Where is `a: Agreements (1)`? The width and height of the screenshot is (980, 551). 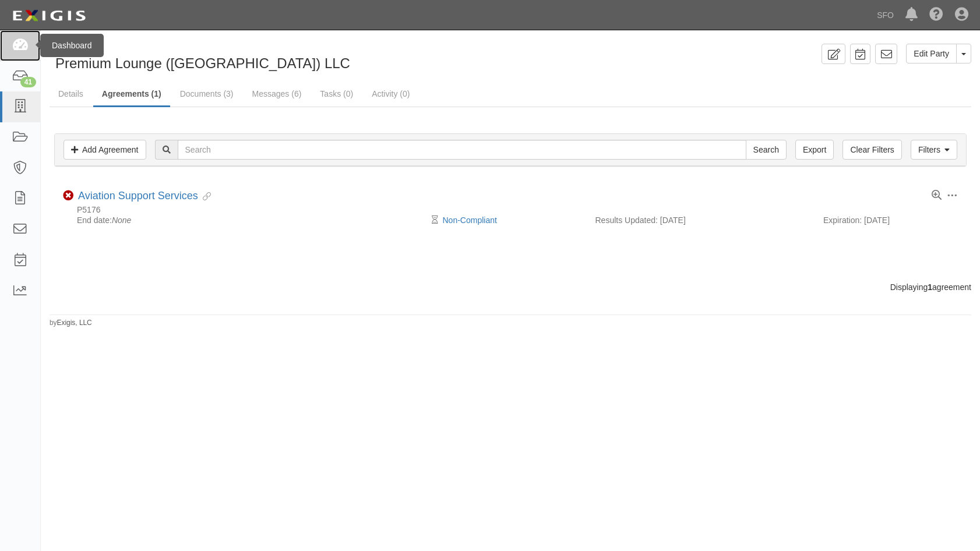
a: Agreements (1) is located at coordinates (132, 94).